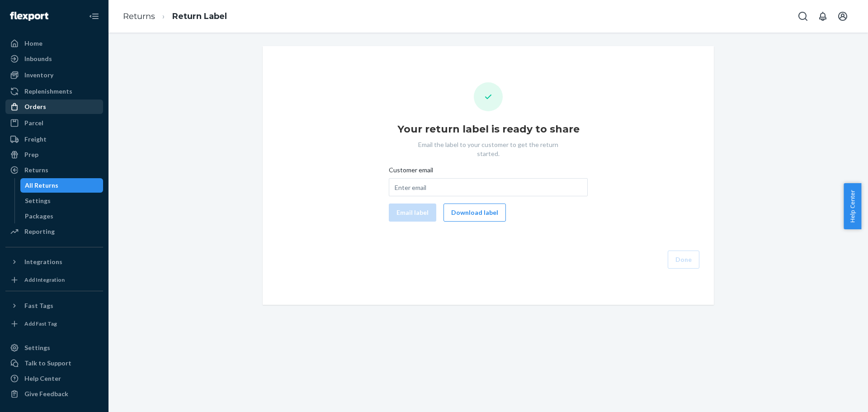 Image resolution: width=868 pixels, height=412 pixels. I want to click on div: Reporting, so click(39, 231).